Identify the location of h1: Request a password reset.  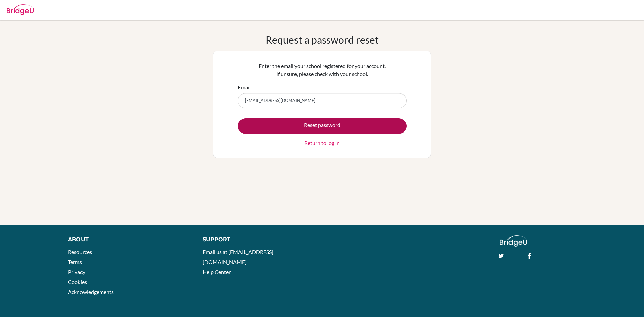
(322, 40).